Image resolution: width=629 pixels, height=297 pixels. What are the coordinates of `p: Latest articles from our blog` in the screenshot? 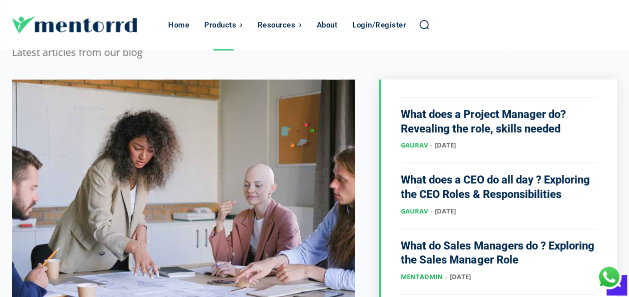 It's located at (210, 53).